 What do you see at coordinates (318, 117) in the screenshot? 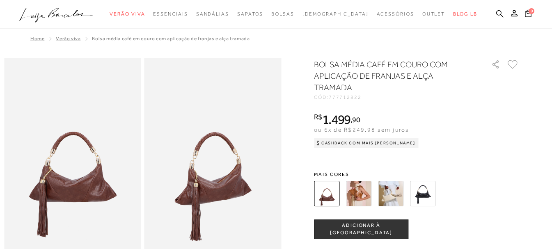
I see `i: R$` at bounding box center [318, 117].